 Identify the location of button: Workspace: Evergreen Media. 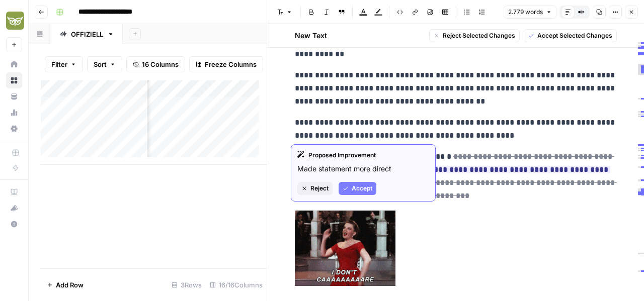
(14, 21).